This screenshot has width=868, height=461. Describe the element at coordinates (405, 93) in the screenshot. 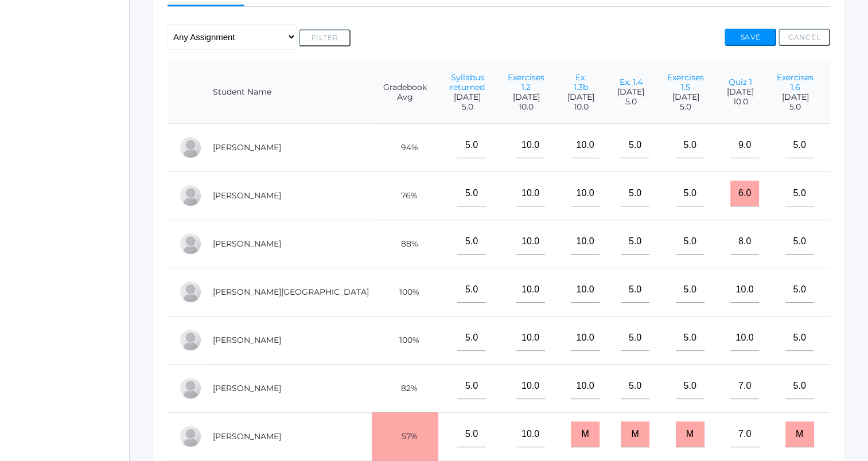

I see `th: Gradebook Avg` at that location.